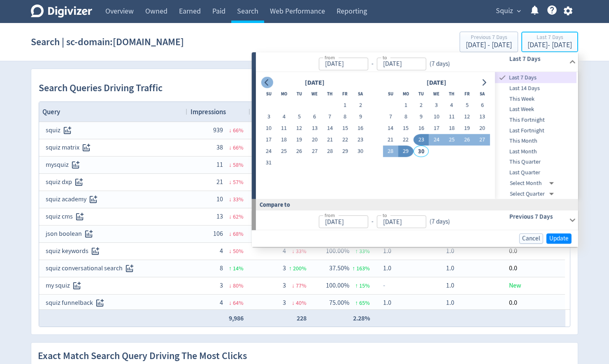  What do you see at coordinates (337, 286) in the screenshot?
I see `span: 100.00%` at bounding box center [337, 286].